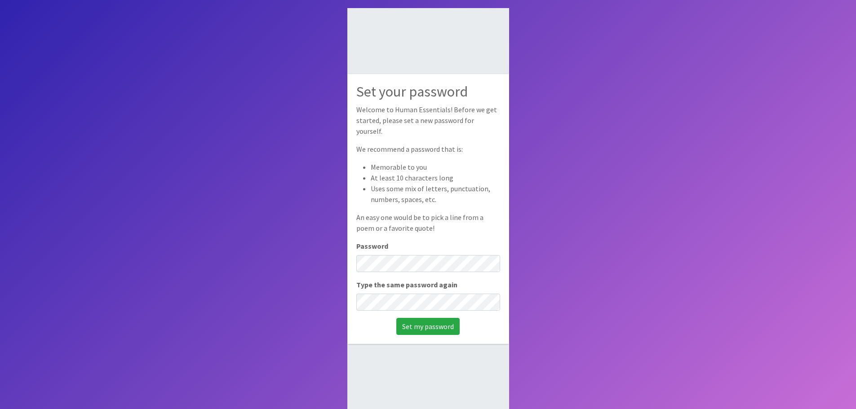  What do you see at coordinates (428, 92) in the screenshot?
I see `h2: Set your password` at bounding box center [428, 92].